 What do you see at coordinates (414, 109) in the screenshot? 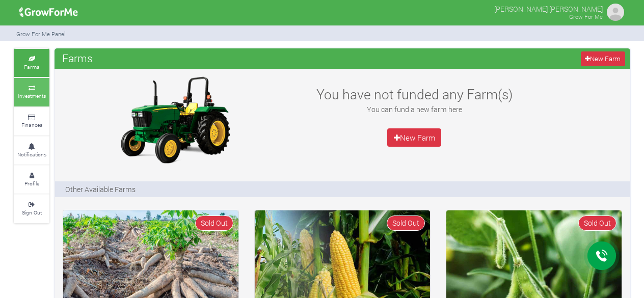
I see `p: You can fund a new farm here` at bounding box center [414, 109].